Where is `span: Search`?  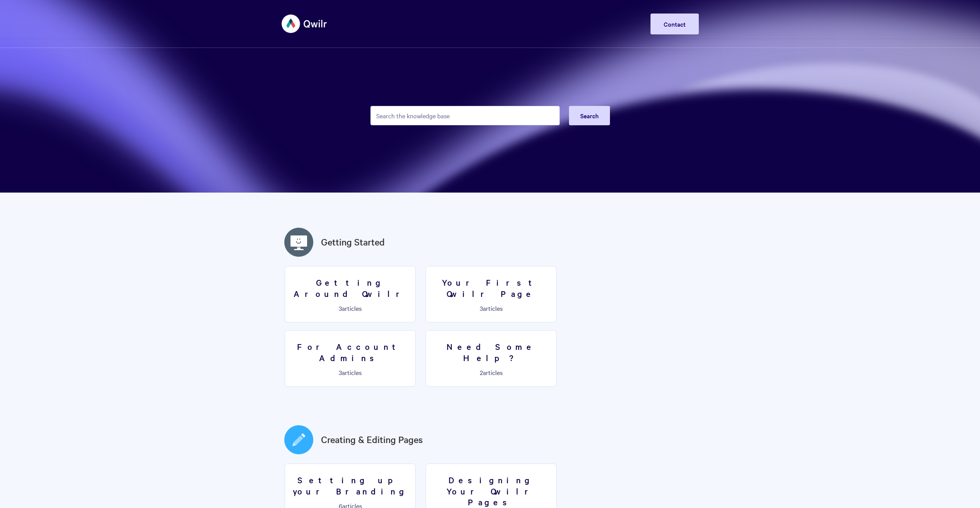 span: Search is located at coordinates (590, 116).